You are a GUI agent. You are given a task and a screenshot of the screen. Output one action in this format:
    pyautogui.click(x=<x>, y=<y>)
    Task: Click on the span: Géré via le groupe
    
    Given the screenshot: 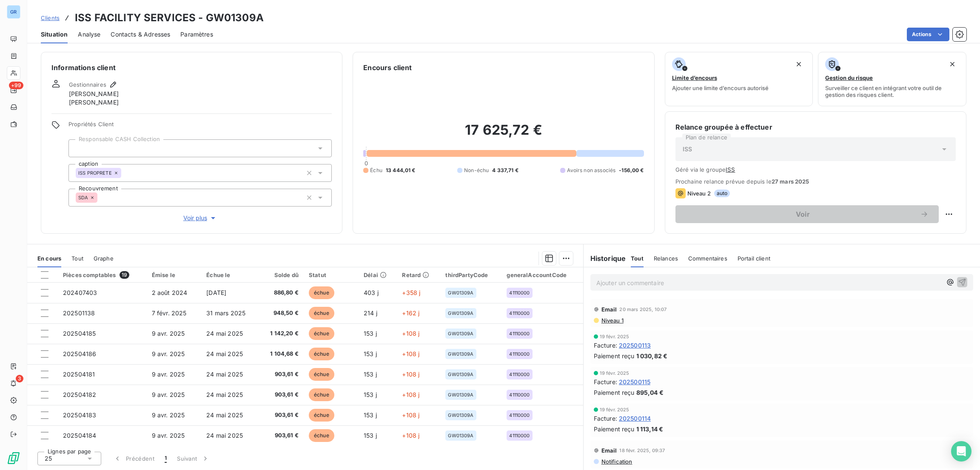 What is the action you would take?
    pyautogui.click(x=815, y=170)
    